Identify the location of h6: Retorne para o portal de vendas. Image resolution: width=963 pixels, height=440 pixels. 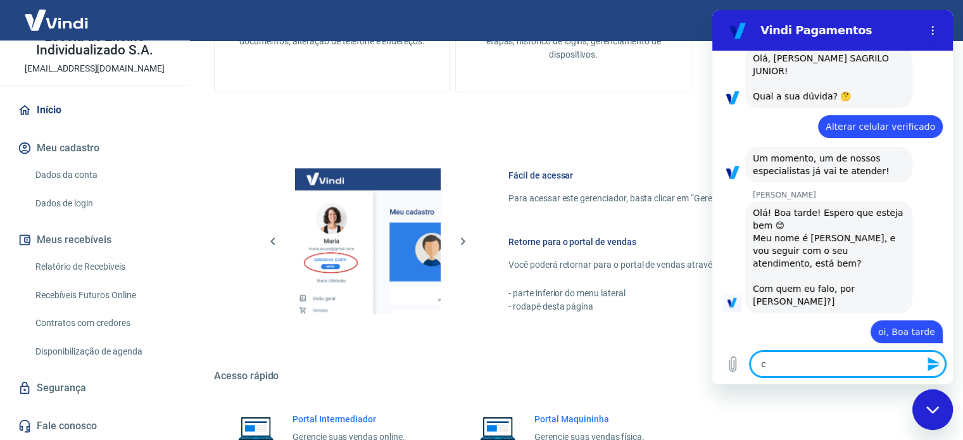
(705, 242).